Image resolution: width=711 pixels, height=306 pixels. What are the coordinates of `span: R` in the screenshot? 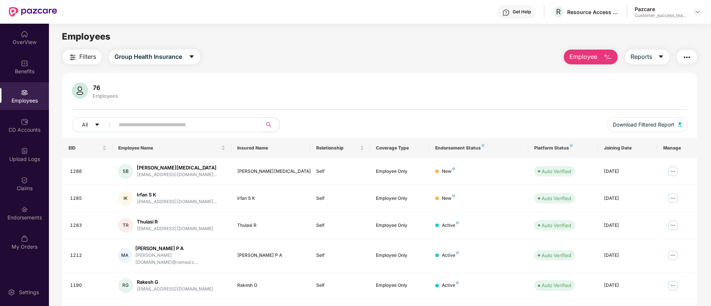 It's located at (558, 12).